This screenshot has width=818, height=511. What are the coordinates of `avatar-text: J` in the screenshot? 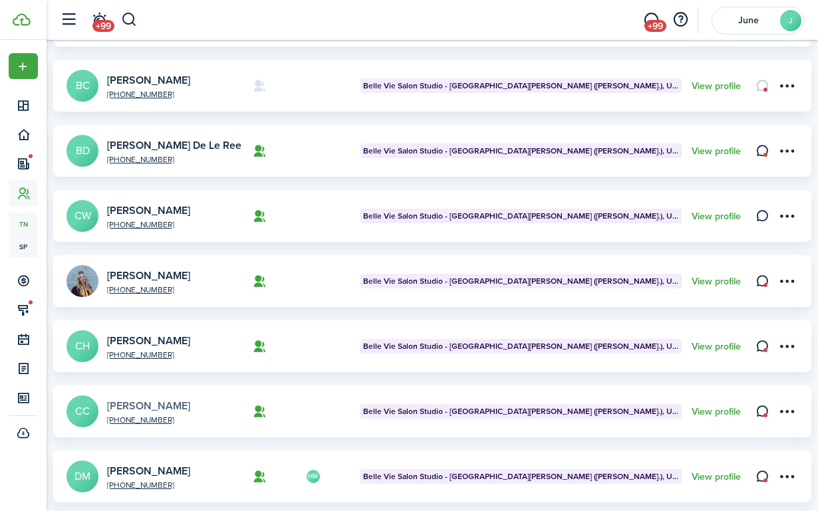 It's located at (791, 21).